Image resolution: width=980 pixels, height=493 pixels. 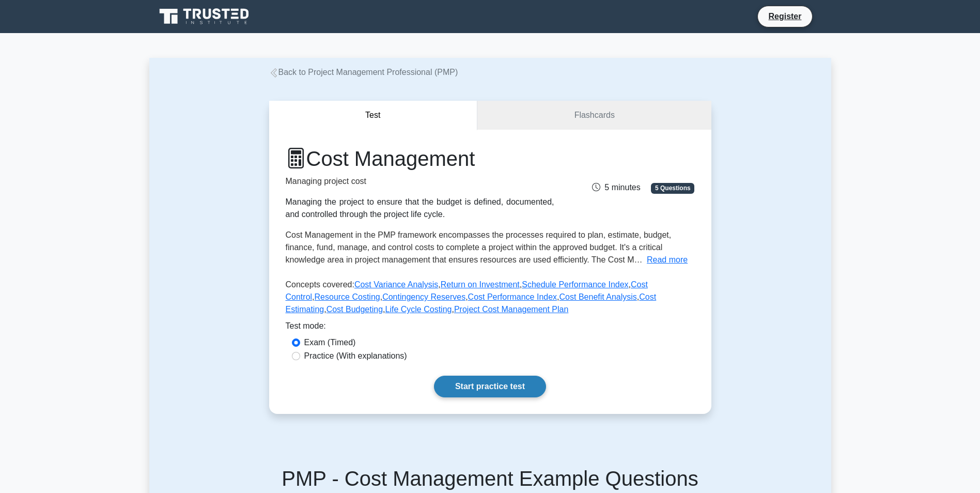 I want to click on a: Cost Performance Index, so click(x=512, y=297).